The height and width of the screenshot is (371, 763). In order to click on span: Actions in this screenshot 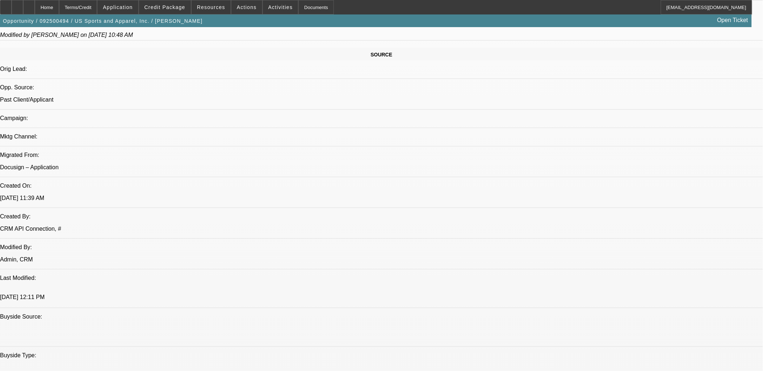, I will do `click(247, 7)`.